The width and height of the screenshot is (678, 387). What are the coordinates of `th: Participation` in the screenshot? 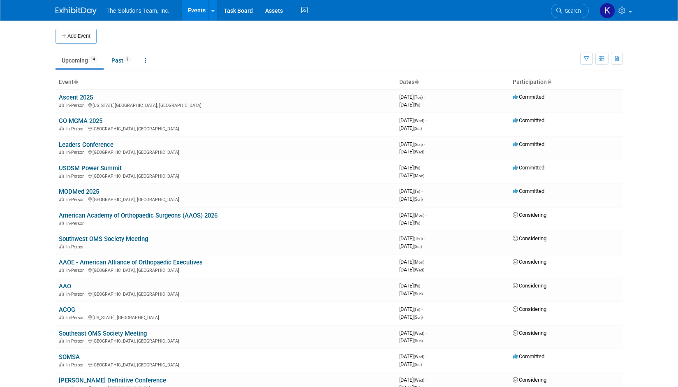 It's located at (566, 82).